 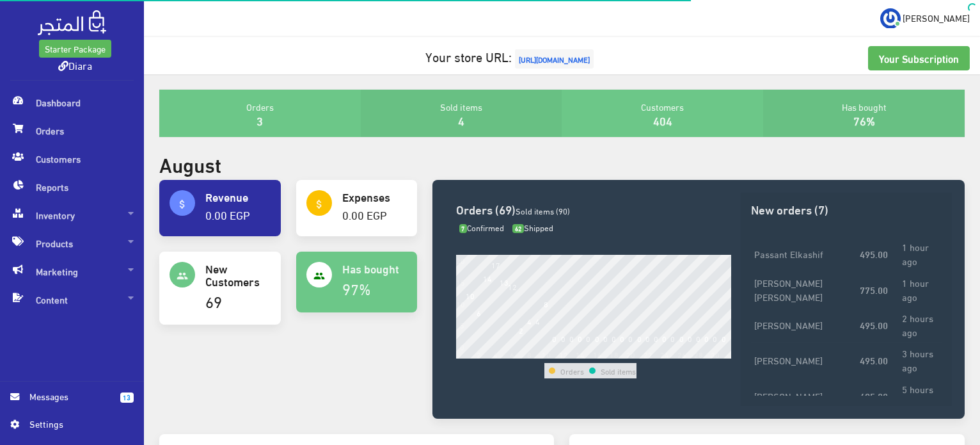 What do you see at coordinates (461, 113) in the screenshot?
I see `div: Sold items` at bounding box center [461, 113].